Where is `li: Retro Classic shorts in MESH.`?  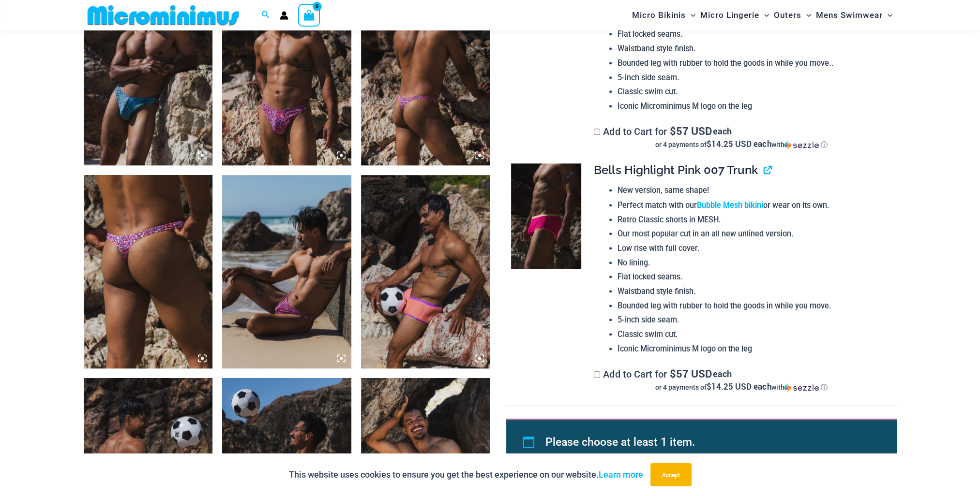
li: Retro Classic shorts in MESH. is located at coordinates (753, 220).